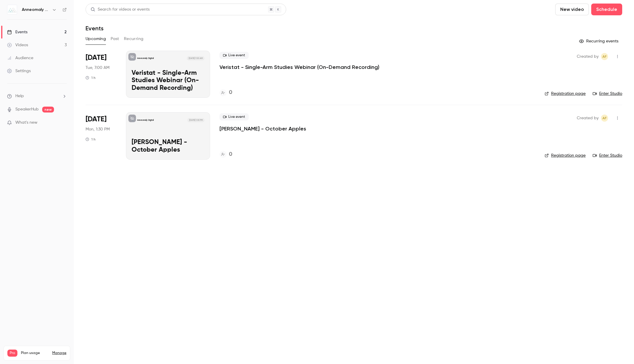 The width and height of the screenshot is (634, 364). Describe the element at coordinates (48, 110) in the screenshot. I see `span: new` at that location.